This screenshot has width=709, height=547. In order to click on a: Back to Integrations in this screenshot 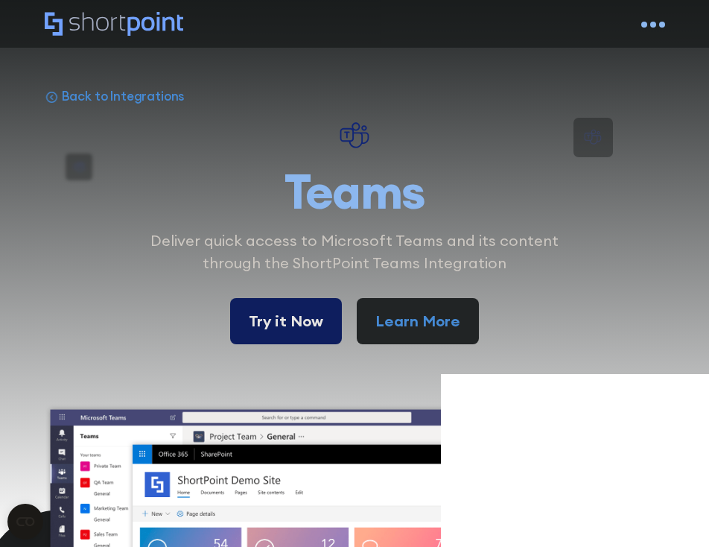, I will do `click(115, 96)`.